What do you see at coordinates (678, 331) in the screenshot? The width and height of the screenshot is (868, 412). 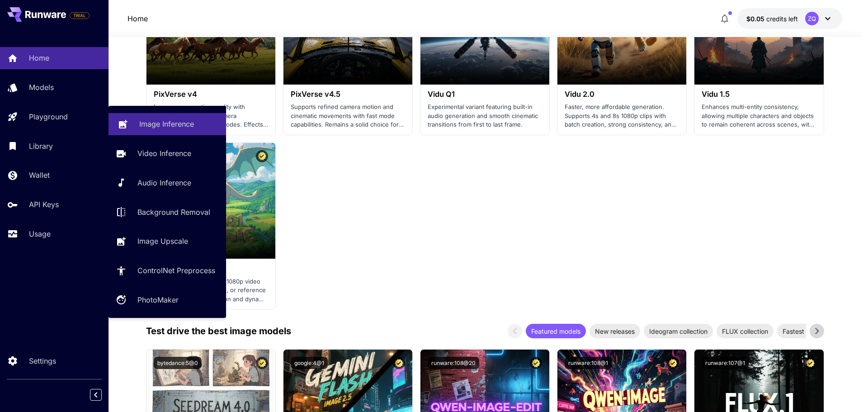 I see `span: Ideogram collection` at bounding box center [678, 331].